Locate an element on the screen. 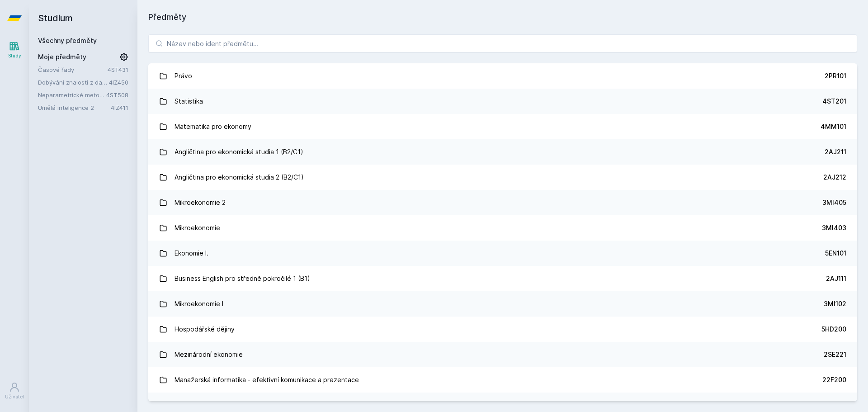  div: 5HD200 is located at coordinates (833, 329).